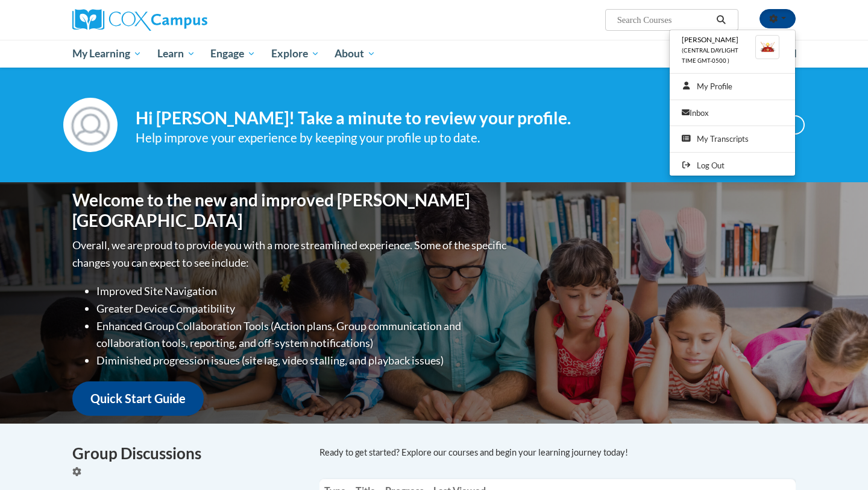  What do you see at coordinates (733, 139) in the screenshot?
I see `a: My Transcripts` at bounding box center [733, 139].